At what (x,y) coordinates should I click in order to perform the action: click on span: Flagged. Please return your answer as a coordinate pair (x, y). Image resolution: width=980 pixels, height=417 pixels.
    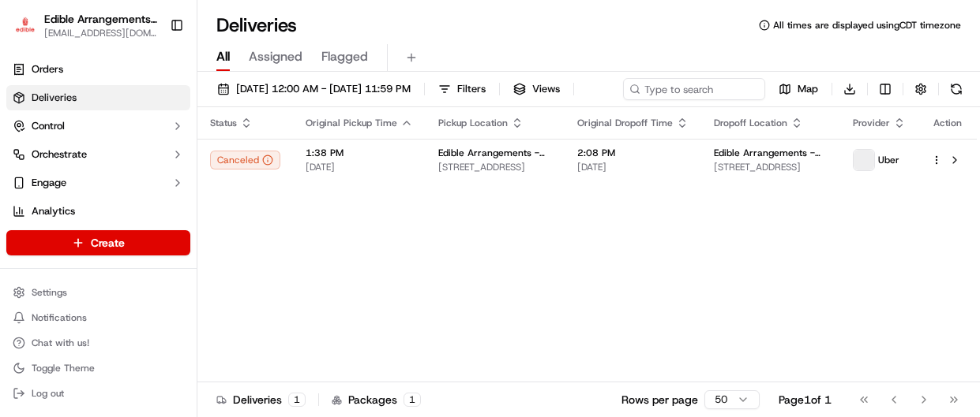
    Looking at the image, I should click on (344, 57).